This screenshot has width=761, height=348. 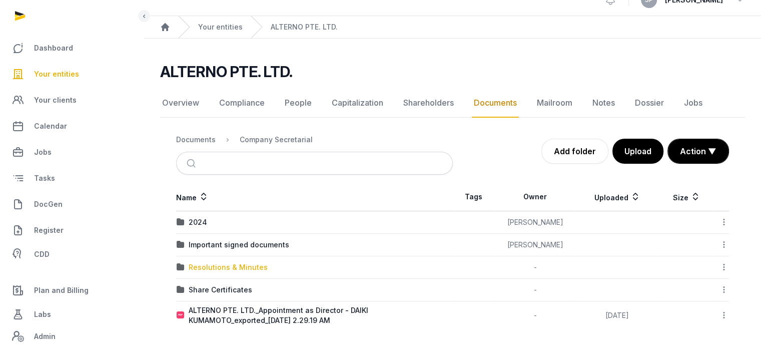 I want to click on h2: ALTERNO PTE. LTD., so click(x=226, y=72).